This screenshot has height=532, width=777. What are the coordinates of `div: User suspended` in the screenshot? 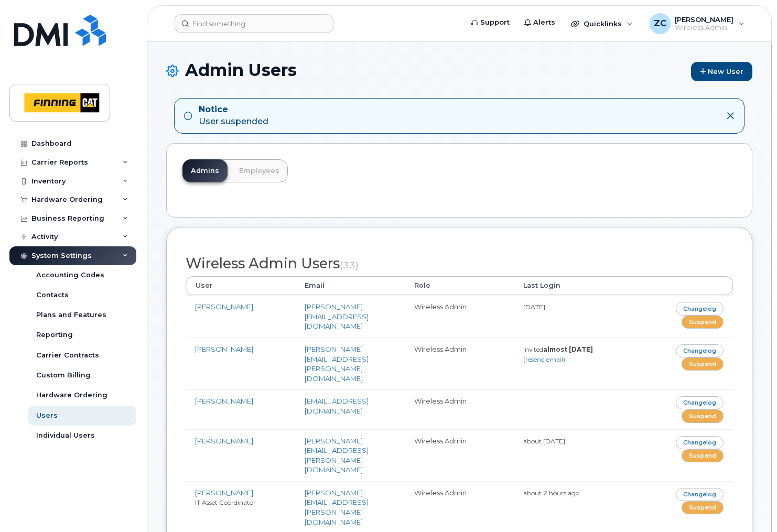 It's located at (233, 116).